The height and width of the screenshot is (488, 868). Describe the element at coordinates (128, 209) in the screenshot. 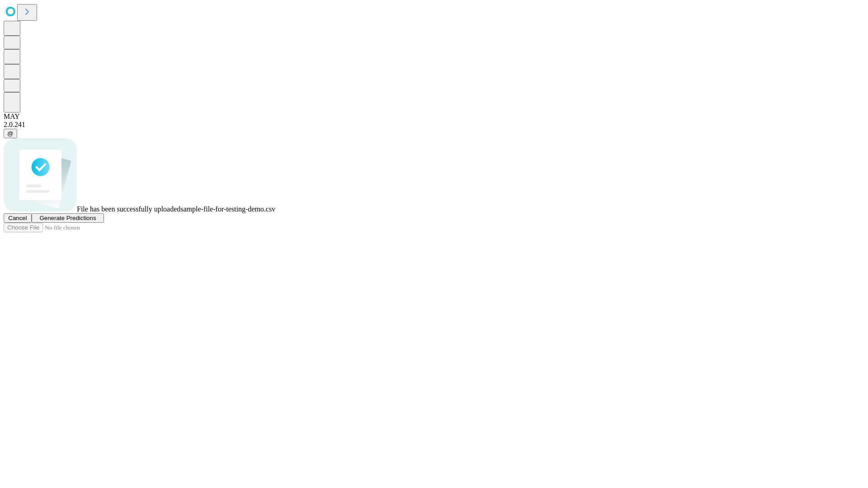

I see `span: File has been successfully uploaded` at that location.